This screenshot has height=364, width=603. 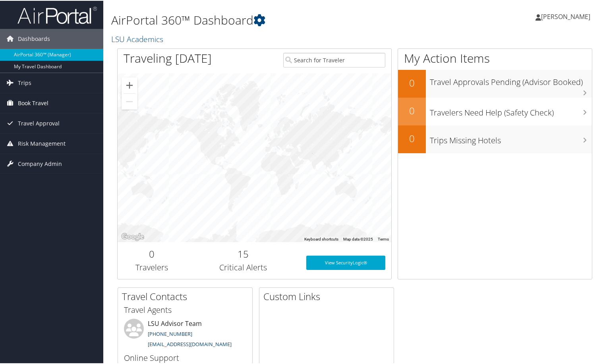 What do you see at coordinates (185, 334) in the screenshot?
I see `li: LSU Advisor Team` at bounding box center [185, 334].